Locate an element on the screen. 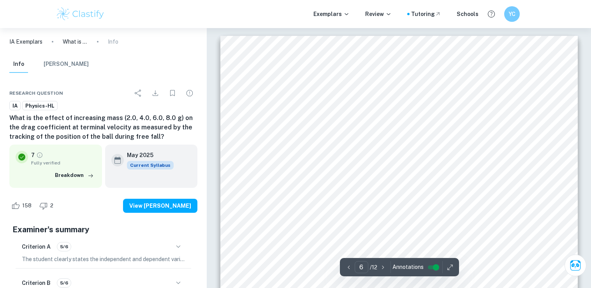 Image resolution: width=591 pixels, height=288 pixels. div: Tutoring is located at coordinates (426, 14).